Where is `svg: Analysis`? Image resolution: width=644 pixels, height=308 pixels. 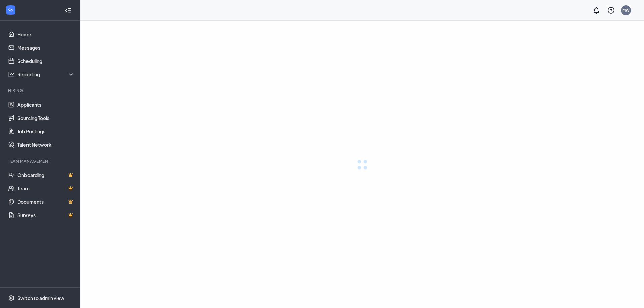
svg: Analysis is located at coordinates (12, 74).